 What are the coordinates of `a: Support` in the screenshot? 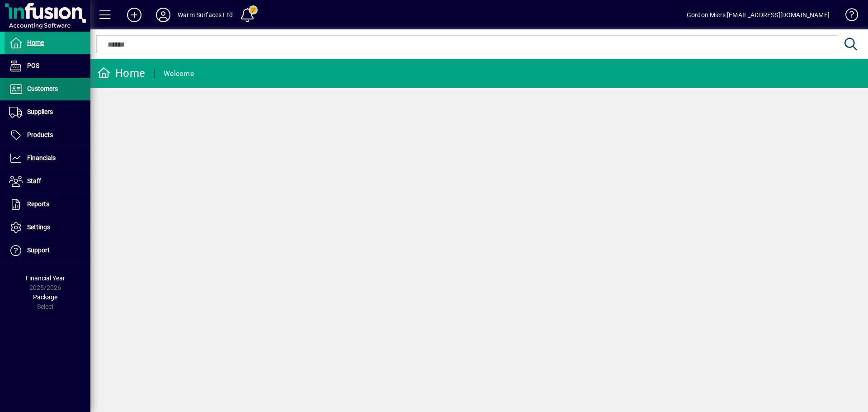 It's located at (47, 250).